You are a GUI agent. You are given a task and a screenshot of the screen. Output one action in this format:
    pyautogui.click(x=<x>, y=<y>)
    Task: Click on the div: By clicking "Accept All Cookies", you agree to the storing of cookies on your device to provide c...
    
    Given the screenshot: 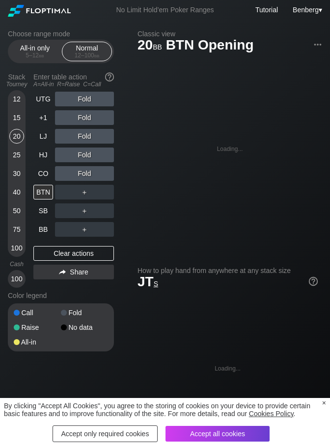 What is the action you would take?
    pyautogui.click(x=161, y=410)
    